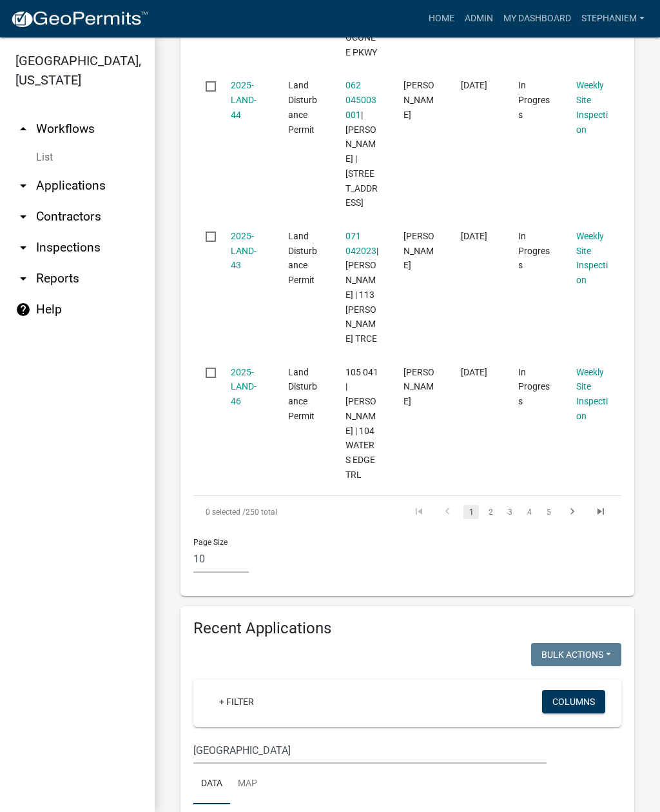 Image resolution: width=660 pixels, height=812 pixels. Describe the element at coordinates (419, 100) in the screenshot. I see `span: Russell Hiter` at that location.